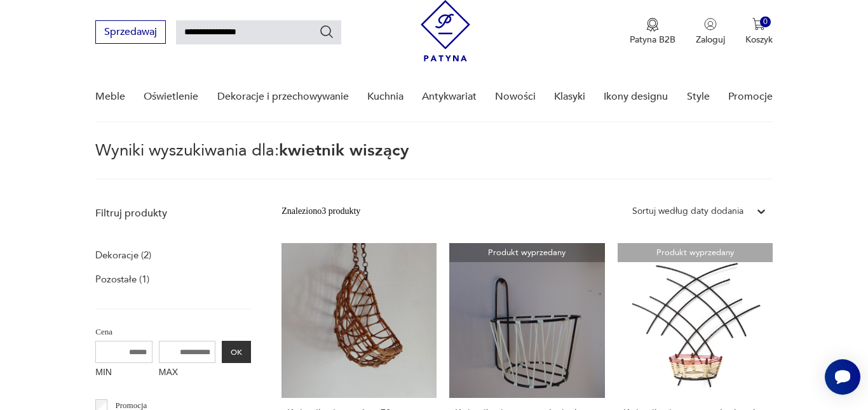 The width and height of the screenshot is (868, 410). What do you see at coordinates (687, 211) in the screenshot?
I see `div: Sortuj według daty dodania` at bounding box center [687, 211].